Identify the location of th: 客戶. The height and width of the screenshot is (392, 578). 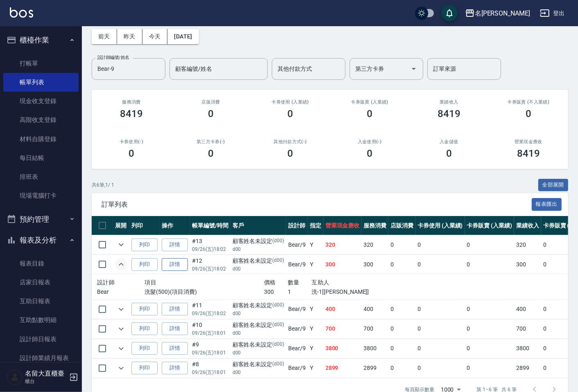
(258, 226).